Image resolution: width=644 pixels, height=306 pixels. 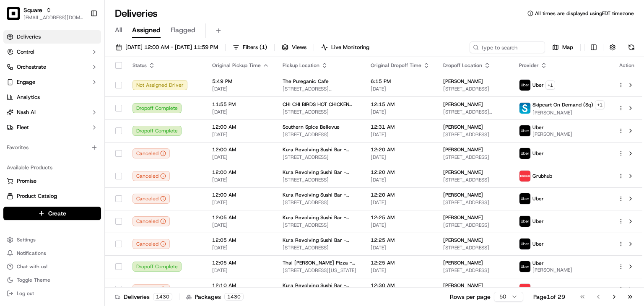 What do you see at coordinates (462, 66) in the screenshot?
I see `span: Dropoff Location` at bounding box center [462, 66].